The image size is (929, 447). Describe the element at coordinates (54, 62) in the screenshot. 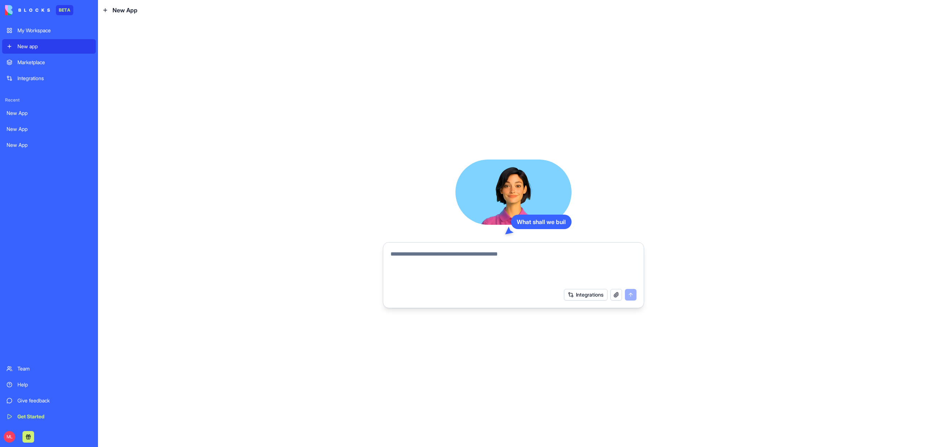

I see `div: Marketplace` at that location.